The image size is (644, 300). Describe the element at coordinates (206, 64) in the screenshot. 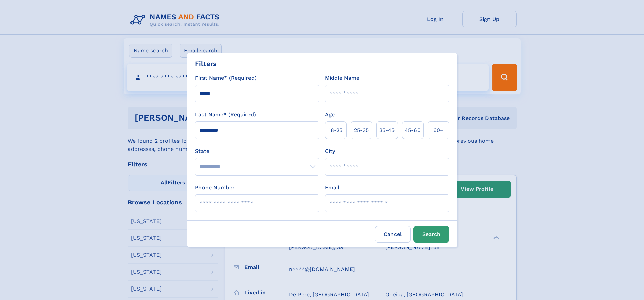

I see `div: Filters` at that location.